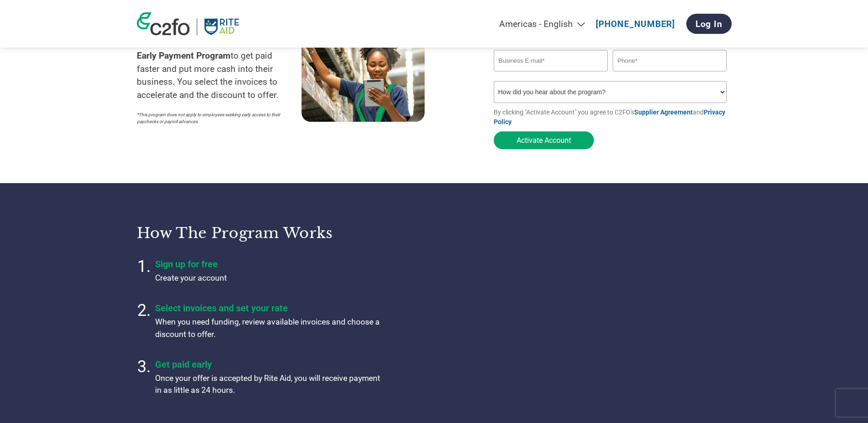 Image resolution: width=868 pixels, height=423 pixels. What do you see at coordinates (363, 77) in the screenshot?
I see `img: supply chain worker` at bounding box center [363, 77].